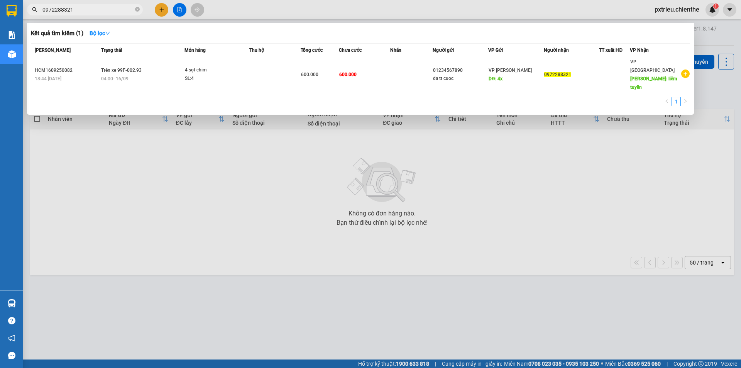 This screenshot has width=741, height=368. I want to click on span: notification, so click(12, 338).